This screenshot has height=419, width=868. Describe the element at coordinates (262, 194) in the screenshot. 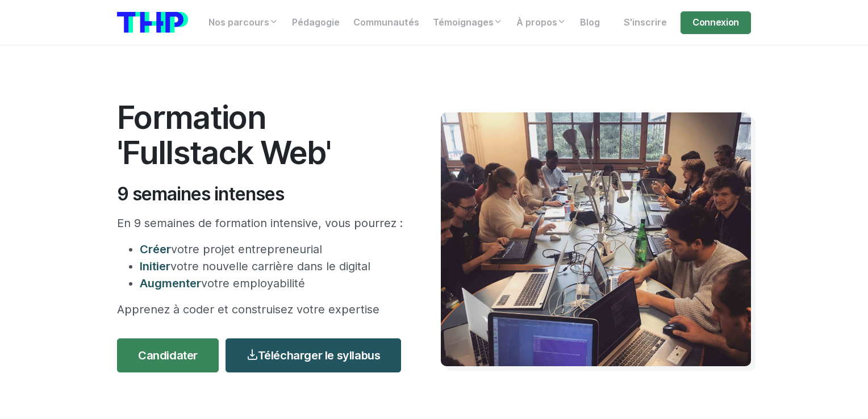

I see `h2: 9 semaines intenses` at that location.